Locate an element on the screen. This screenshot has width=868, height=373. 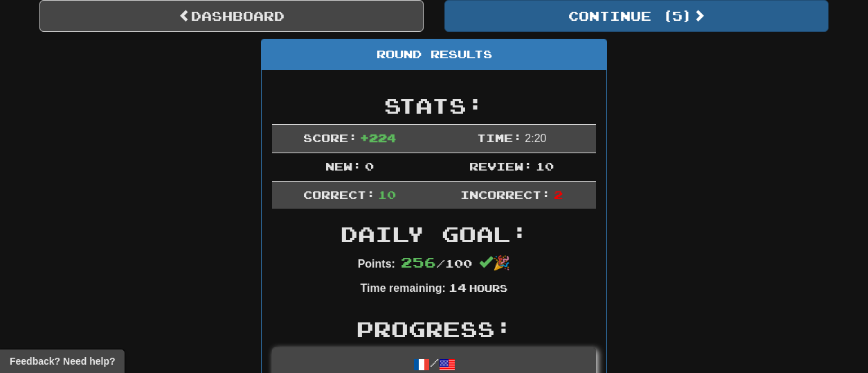
span: Open feedback widget is located at coordinates (63, 361).